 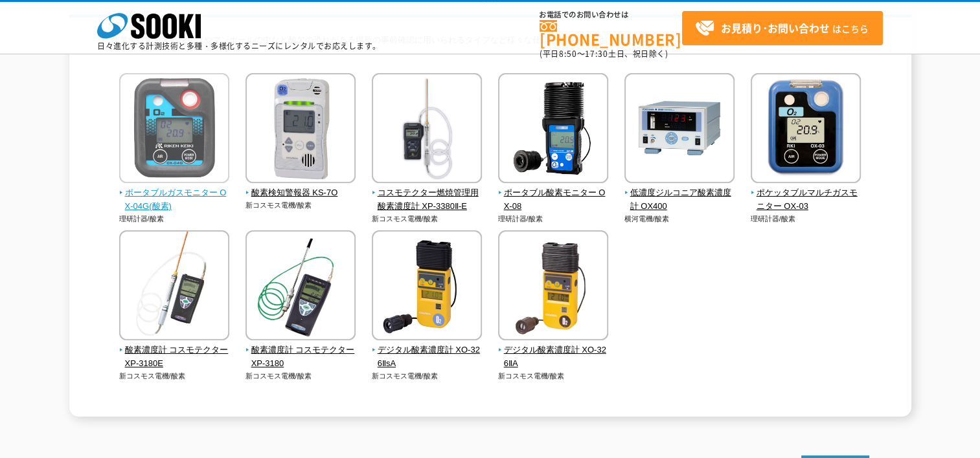 I want to click on a: ポケッタブルマルチガスモニター OX-03, so click(x=806, y=194).